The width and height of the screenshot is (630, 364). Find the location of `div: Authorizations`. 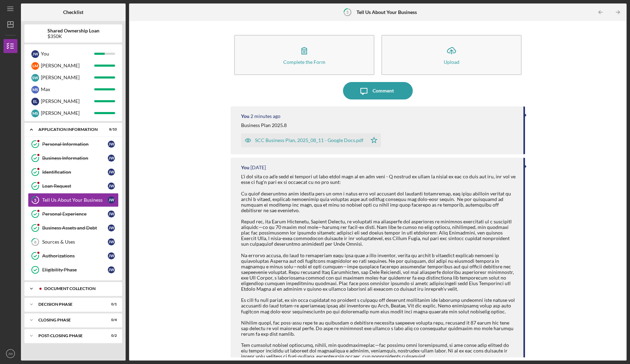

div: Authorizations is located at coordinates (75, 256).